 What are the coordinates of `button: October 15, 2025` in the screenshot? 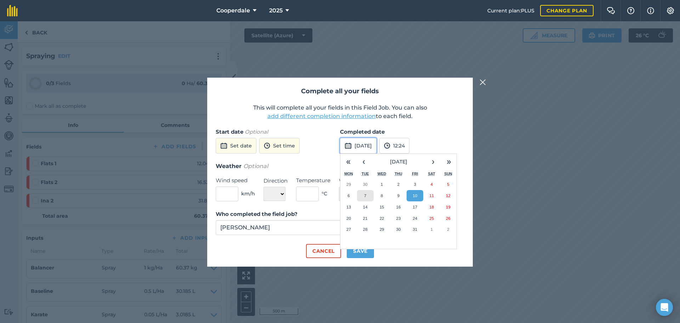 It's located at (382, 207).